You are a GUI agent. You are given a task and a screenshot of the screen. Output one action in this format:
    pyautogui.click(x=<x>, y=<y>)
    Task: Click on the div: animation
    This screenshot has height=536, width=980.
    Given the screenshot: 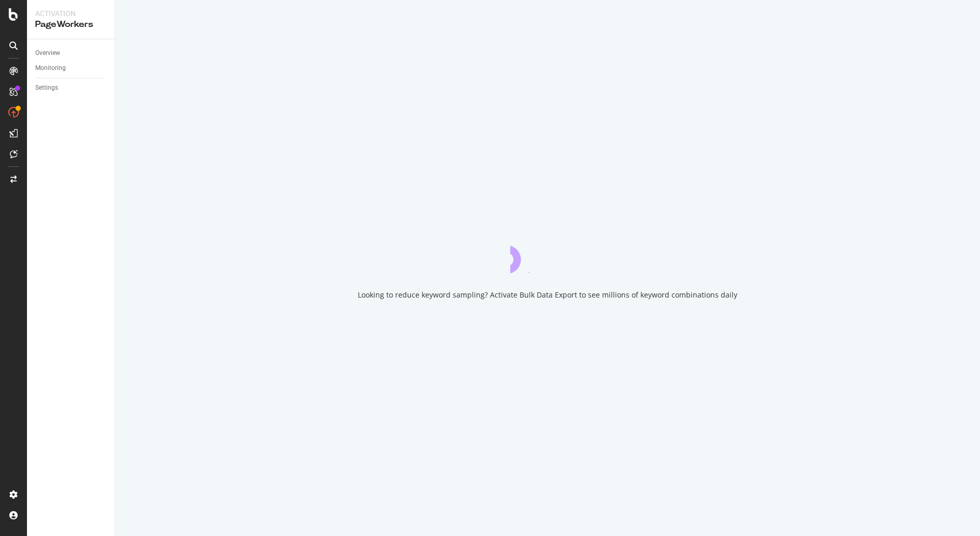 What is the action you would take?
    pyautogui.click(x=547, y=254)
    